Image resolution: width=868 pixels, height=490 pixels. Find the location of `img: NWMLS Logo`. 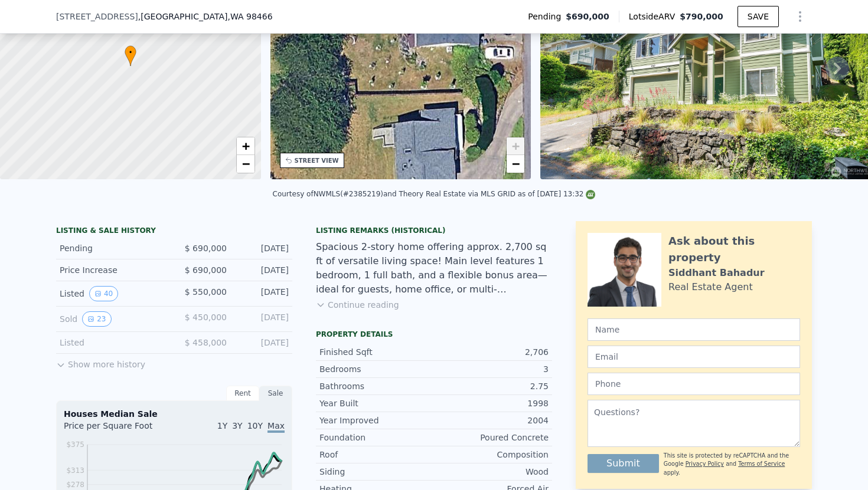

img: NWMLS Logo is located at coordinates (591, 194).